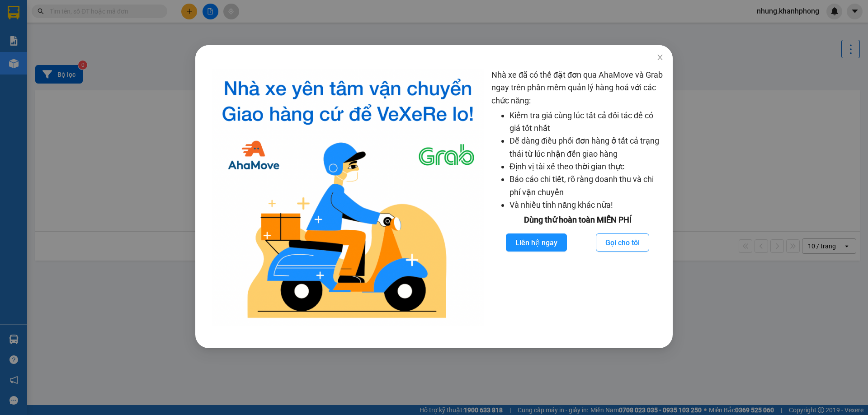  Describe the element at coordinates (347, 197) in the screenshot. I see `img: logo` at that location.